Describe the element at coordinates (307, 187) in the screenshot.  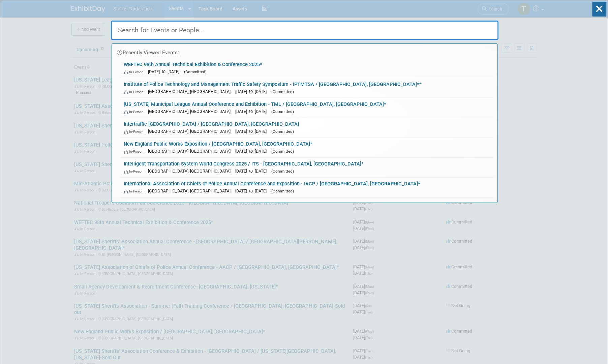
I see `a: International Association of Chiefs of Police Annual Conference and Exposition - IACP / [GEOGRAPH...` at that location.